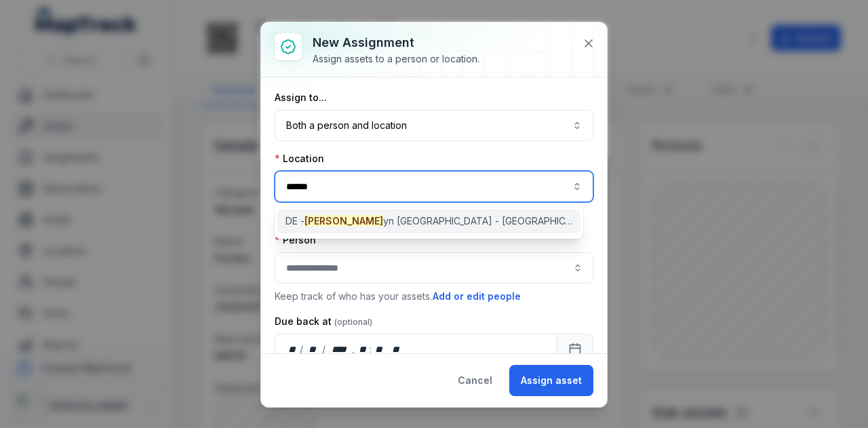 The height and width of the screenshot is (428, 868). I want to click on div: day,, so click(292, 349).